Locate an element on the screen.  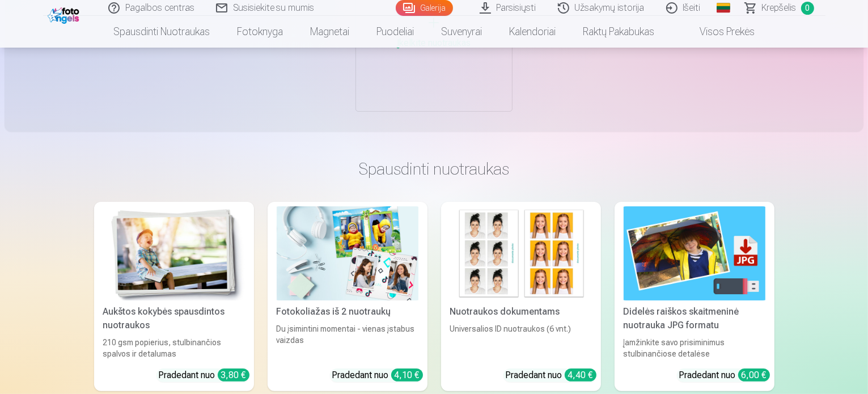
a: Fotoknyga is located at coordinates (259, 32).